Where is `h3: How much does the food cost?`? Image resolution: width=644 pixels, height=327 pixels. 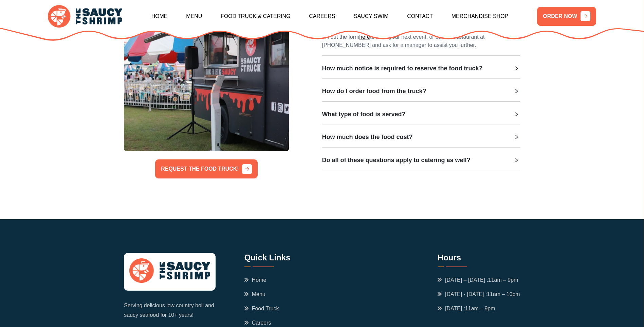 h3: How much does the food cost? is located at coordinates (367, 138).